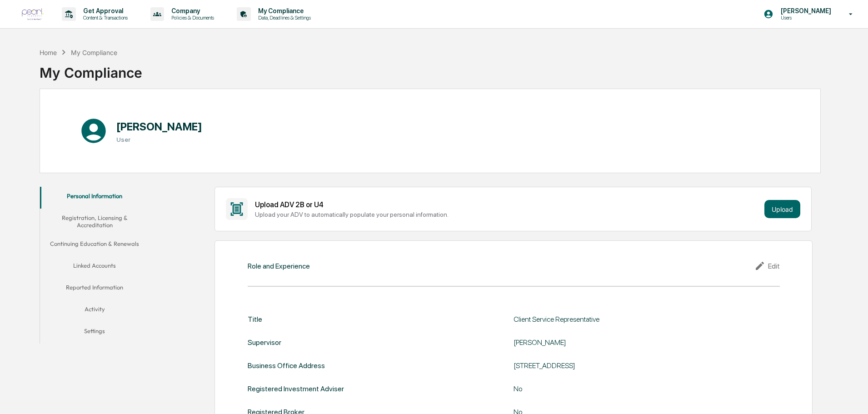  I want to click on div: secondary tabs example, so click(95, 265).